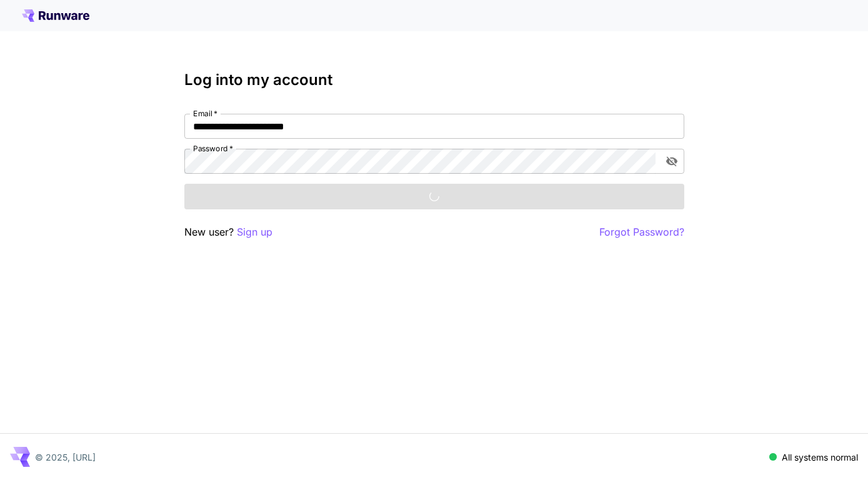  Describe the element at coordinates (213, 148) in the screenshot. I see `label: Password` at that location.